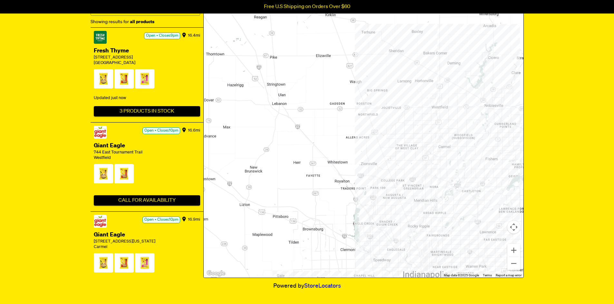 This screenshot has height=304, width=614. I want to click on div: Showing results for, so click(145, 22).